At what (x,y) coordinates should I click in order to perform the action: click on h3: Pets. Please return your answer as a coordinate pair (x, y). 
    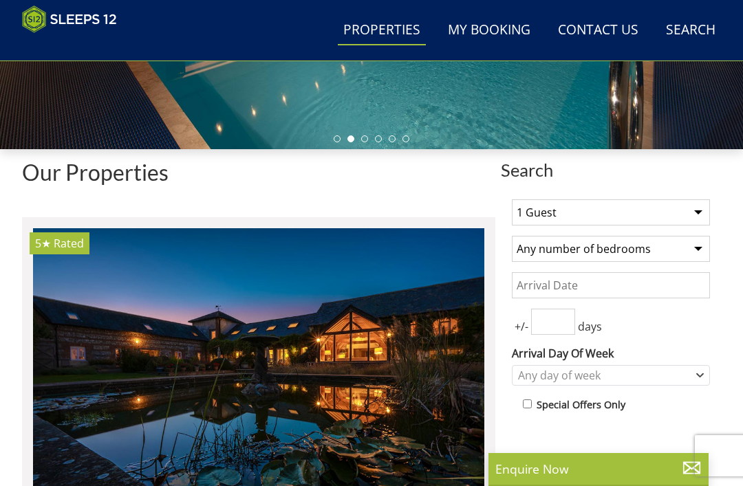
    Looking at the image, I should click on (611, 460).